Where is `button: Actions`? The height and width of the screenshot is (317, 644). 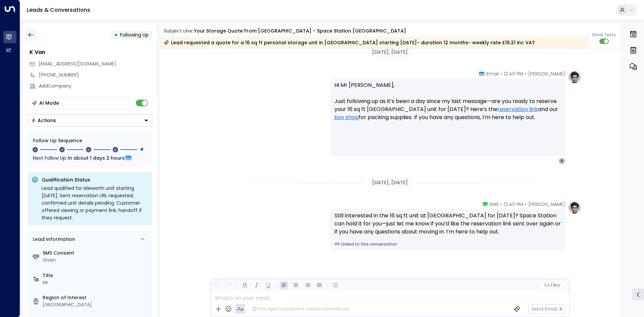
button: Actions is located at coordinates (90, 120).